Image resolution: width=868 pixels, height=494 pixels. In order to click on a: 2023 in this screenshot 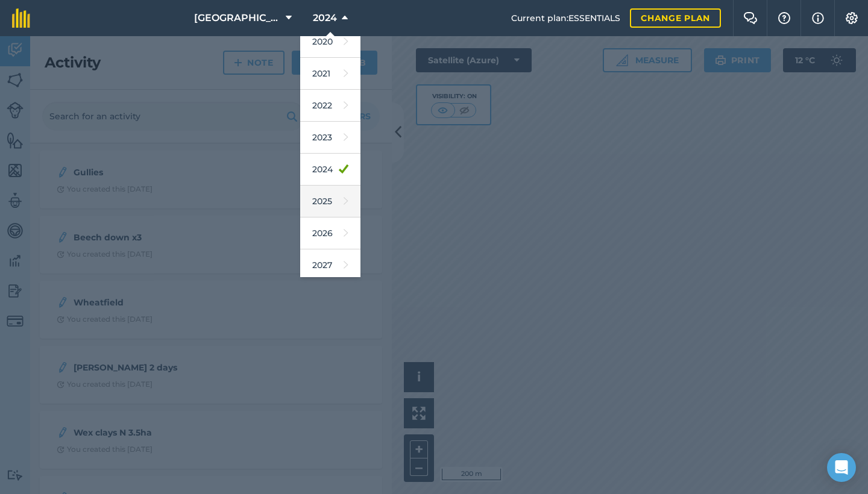, I will do `click(331, 138)`.